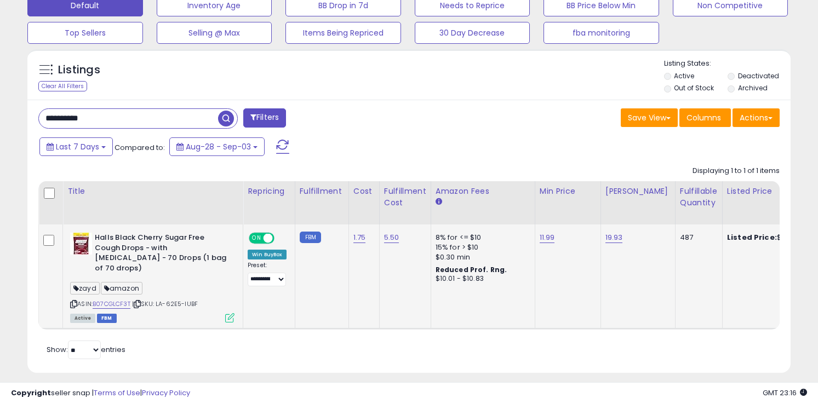  Describe the element at coordinates (76, 147) in the screenshot. I see `button: Last 7 Days` at that location.